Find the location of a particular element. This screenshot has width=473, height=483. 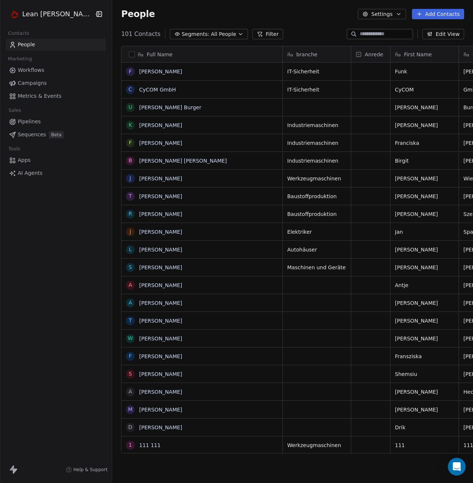

span: CyCOM is located at coordinates (425, 90).